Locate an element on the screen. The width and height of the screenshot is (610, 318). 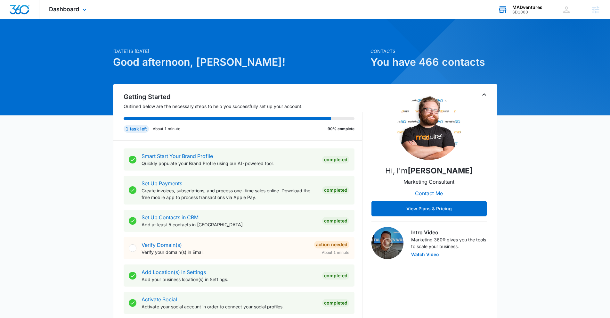
h3: Intro Video is located at coordinates (449, 232).